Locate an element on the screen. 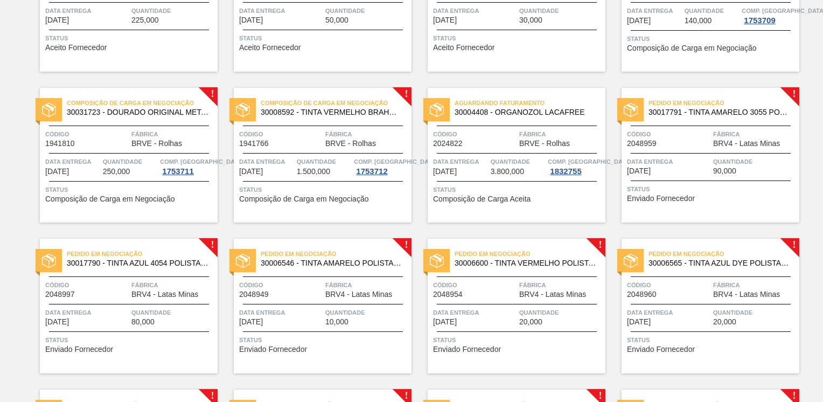 The image size is (823, 402). span: 30,000 is located at coordinates (531, 20).